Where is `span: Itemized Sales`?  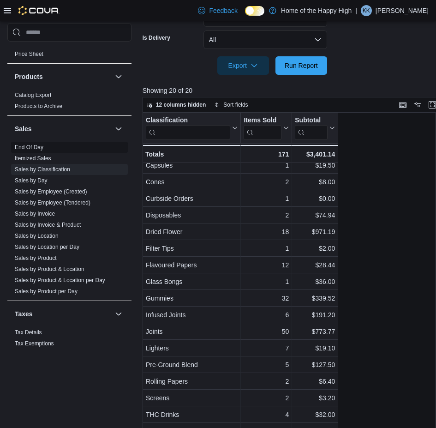 span: Itemized Sales is located at coordinates (33, 158).